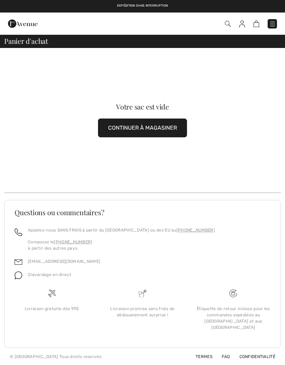  I want to click on a: Confidentialité, so click(253, 357).